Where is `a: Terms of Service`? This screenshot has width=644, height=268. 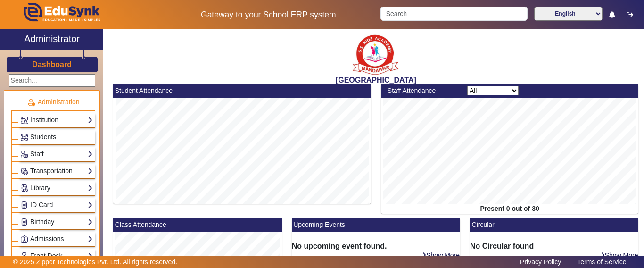 a: Terms of Service is located at coordinates (602, 262).